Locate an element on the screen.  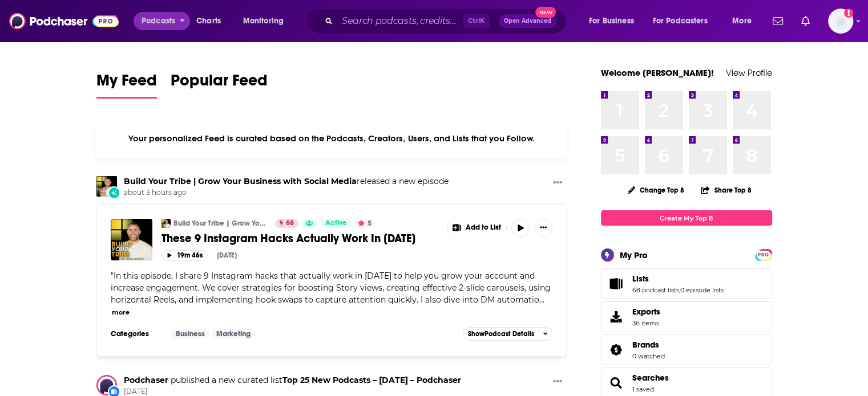
span: Active is located at coordinates (336, 223).